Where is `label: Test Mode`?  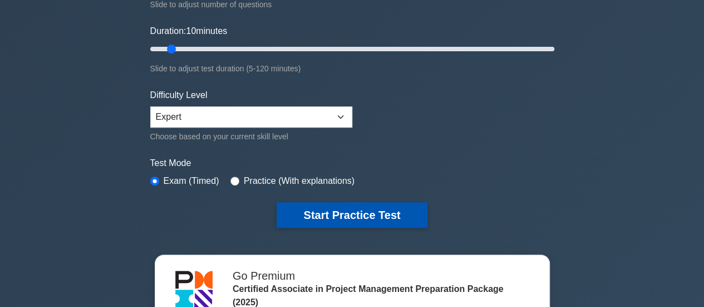
label: Test Mode is located at coordinates (352, 163).